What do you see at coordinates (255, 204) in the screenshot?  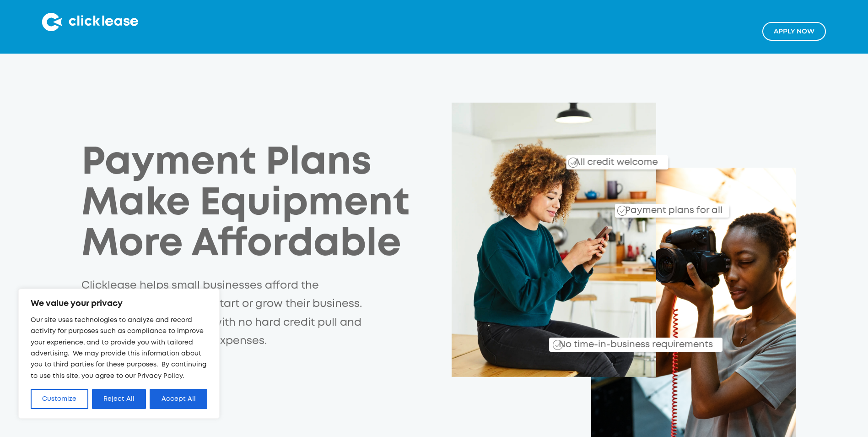 I see `h1: Payment Plans Make Equipment More Affordable` at bounding box center [255, 204].